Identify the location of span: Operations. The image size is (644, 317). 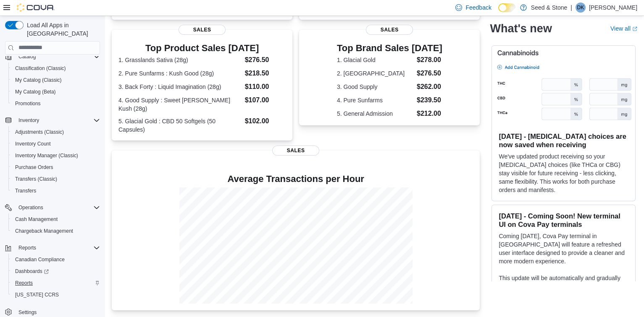
(31, 208).